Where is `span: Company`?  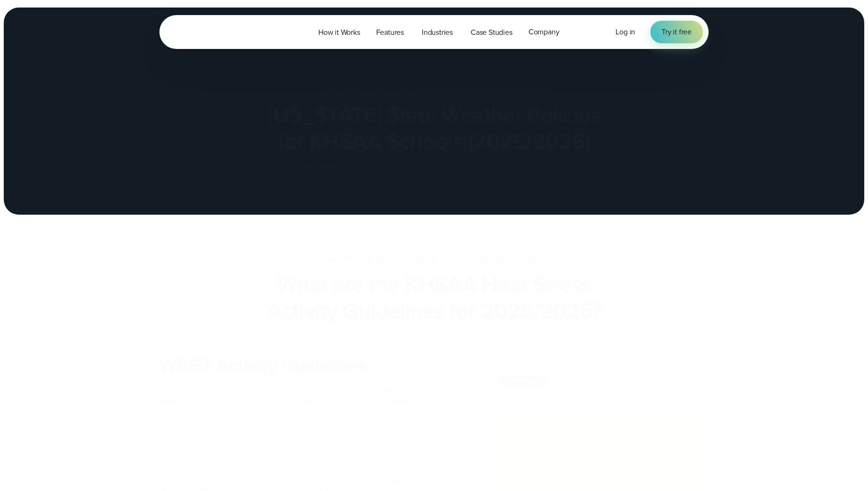
span: Company is located at coordinates (544, 32).